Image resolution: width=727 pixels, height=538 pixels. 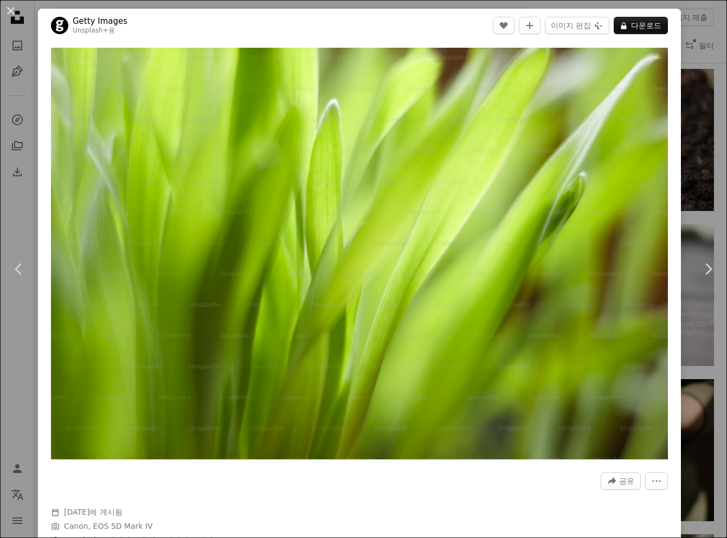 I want to click on a: Unsplash+, so click(x=91, y=30).